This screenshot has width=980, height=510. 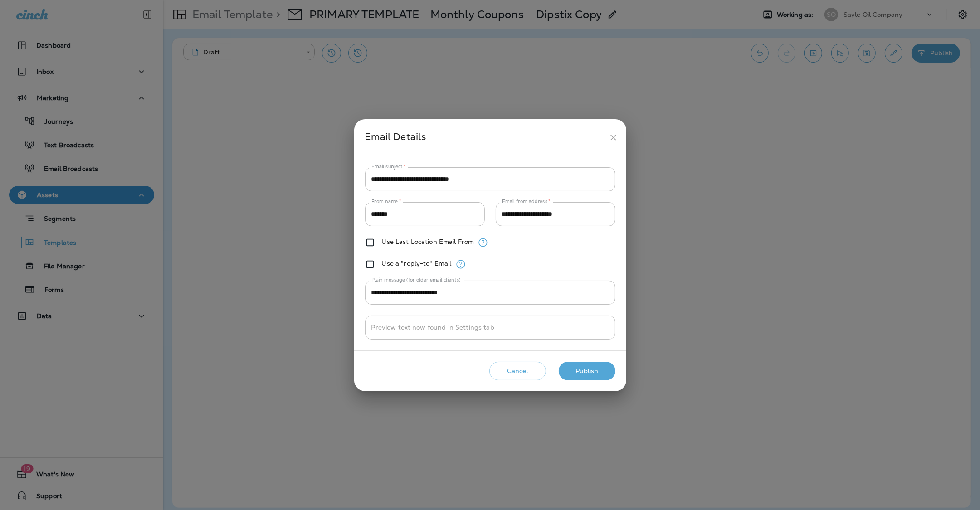 What do you see at coordinates (517, 371) in the screenshot?
I see `button: Cancel` at bounding box center [517, 371].